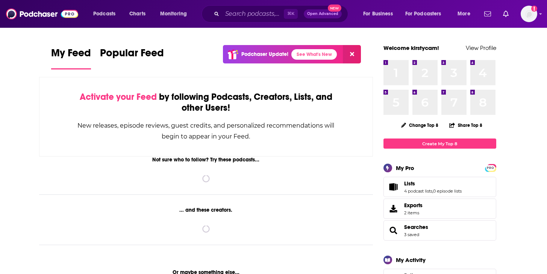 Image resolution: width=547 pixels, height=274 pixels. Describe the element at coordinates (173, 14) in the screenshot. I see `span: Monitoring` at that location.